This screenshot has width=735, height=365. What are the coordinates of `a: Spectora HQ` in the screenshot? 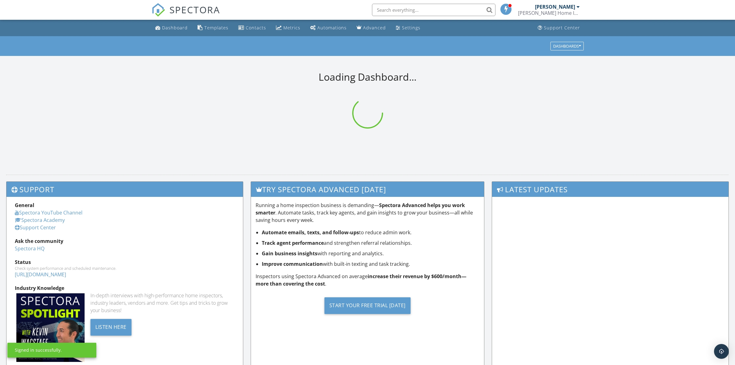 It's located at (30, 248).